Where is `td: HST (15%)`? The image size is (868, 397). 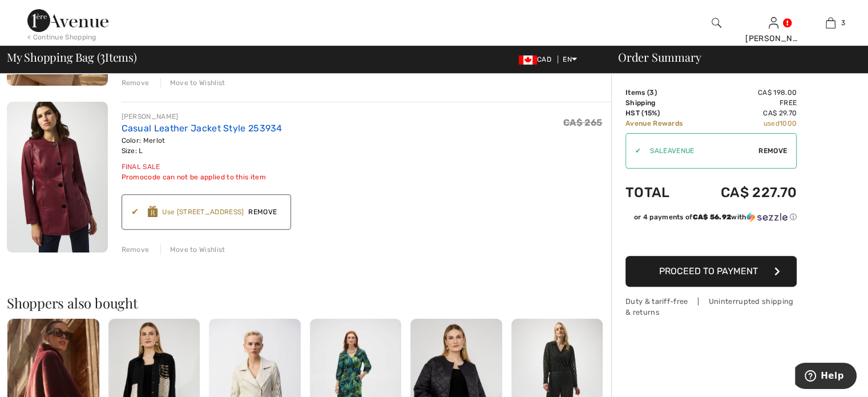 td: HST (15%) is located at coordinates (662, 113).